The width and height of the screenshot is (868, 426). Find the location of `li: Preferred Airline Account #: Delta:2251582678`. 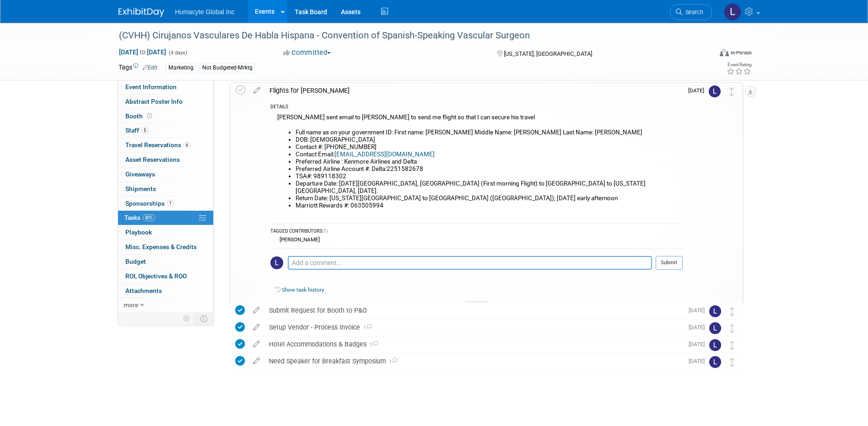

li: Preferred Airline Account #: Delta:2251582678 is located at coordinates (489, 169).